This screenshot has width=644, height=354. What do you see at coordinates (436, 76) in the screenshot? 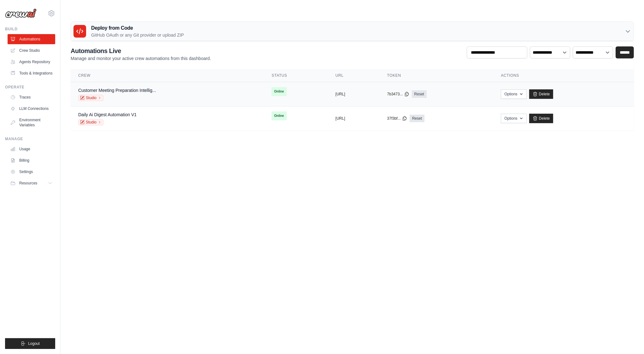
I see `th: Token` at bounding box center [436, 76].